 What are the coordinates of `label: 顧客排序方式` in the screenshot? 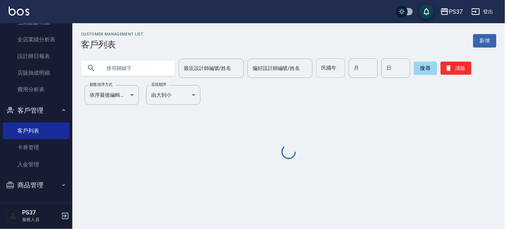 It's located at (101, 84).